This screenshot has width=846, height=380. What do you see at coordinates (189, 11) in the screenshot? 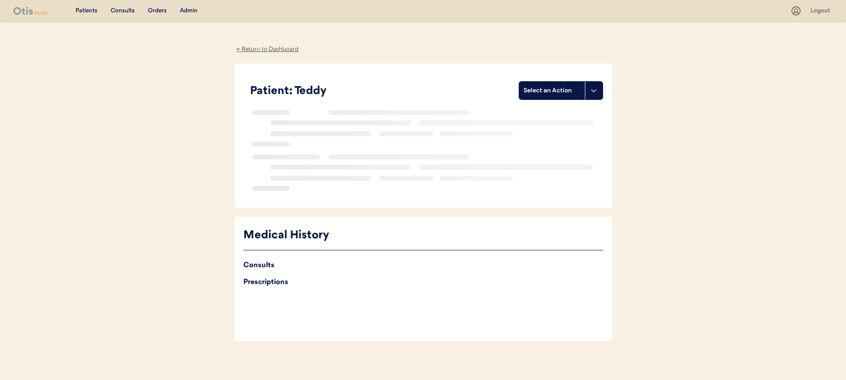
I see `div: Admin` at bounding box center [189, 11].